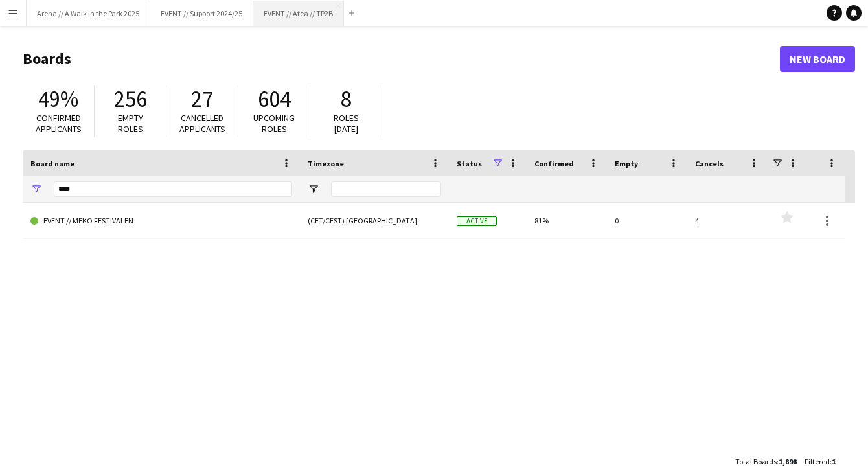 This screenshot has height=467, width=868. I want to click on span: Cancelled applicants, so click(202, 123).